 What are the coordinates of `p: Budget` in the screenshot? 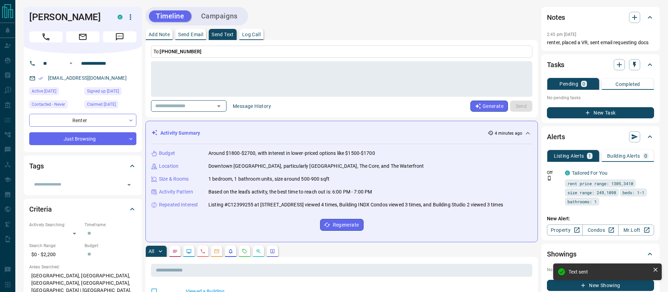 It's located at (167, 153).